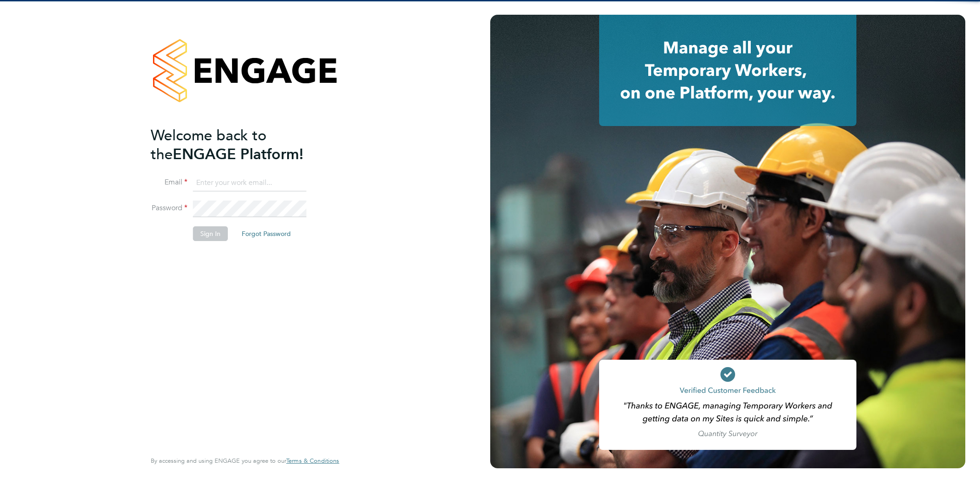 The height and width of the screenshot is (483, 980). What do you see at coordinates (169, 183) in the screenshot?
I see `label: Email` at bounding box center [169, 183].